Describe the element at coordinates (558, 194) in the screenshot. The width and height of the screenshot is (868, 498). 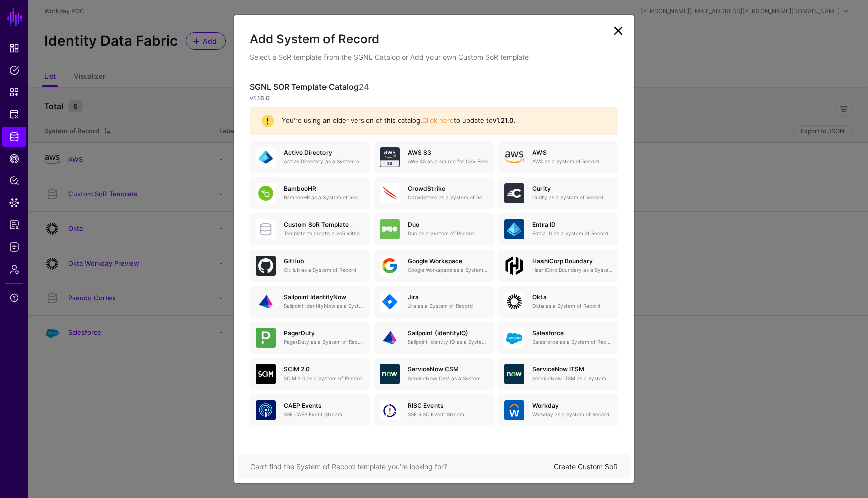
I see `a: CurityCurity as a System of Record` at that location.